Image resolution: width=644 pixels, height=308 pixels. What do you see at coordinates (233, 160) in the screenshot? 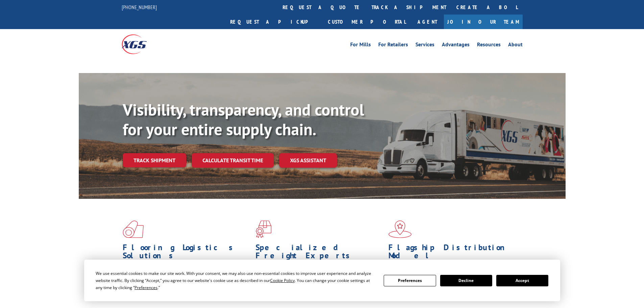
I see `a: Calculate transit time` at bounding box center [233, 160].